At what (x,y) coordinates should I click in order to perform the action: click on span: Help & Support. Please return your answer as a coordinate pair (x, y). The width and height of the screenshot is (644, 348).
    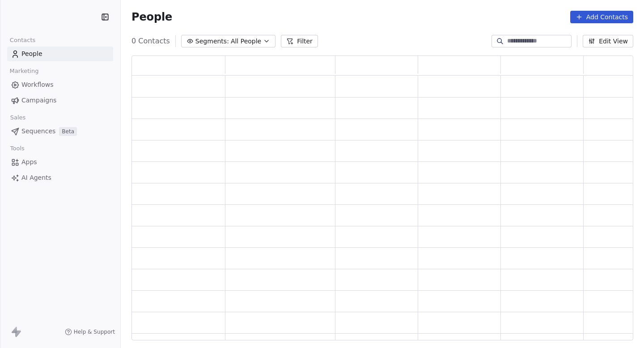
    Looking at the image, I should click on (94, 332).